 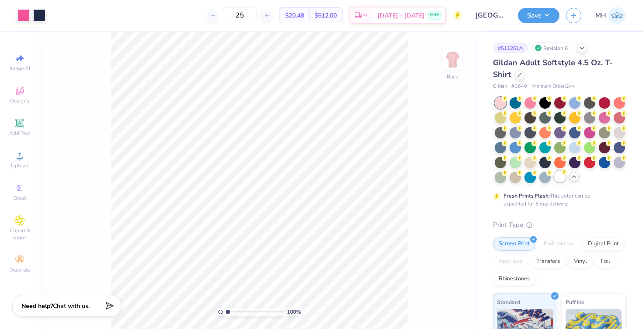 What do you see at coordinates (552, 48) in the screenshot?
I see `div: Revision 6` at bounding box center [552, 48].